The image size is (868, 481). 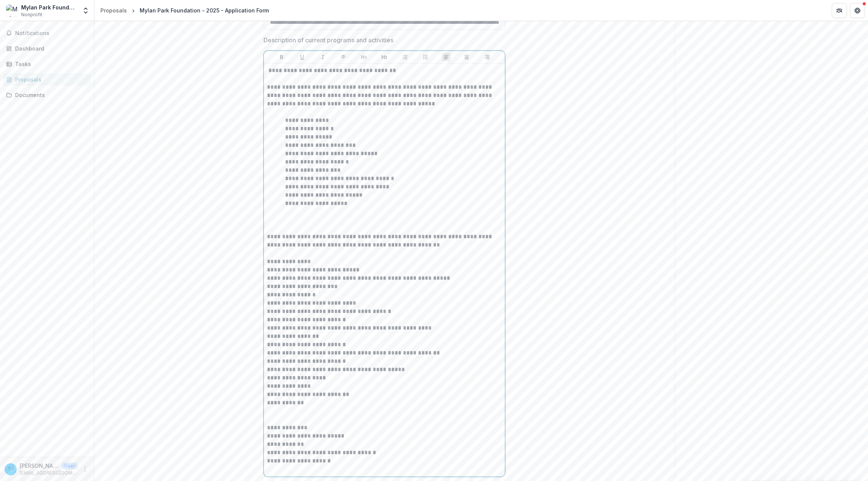 What do you see at coordinates (282, 57) in the screenshot?
I see `button: Bold` at bounding box center [282, 57].